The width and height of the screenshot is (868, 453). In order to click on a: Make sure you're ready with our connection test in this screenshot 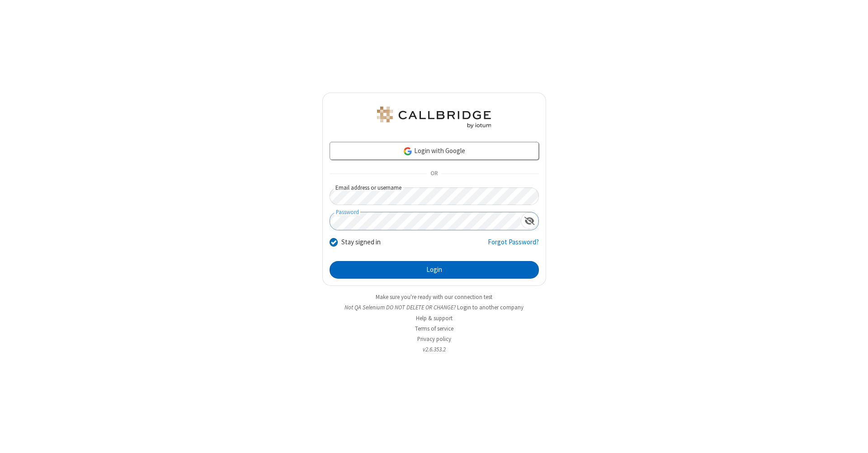, I will do `click(434, 297)`.